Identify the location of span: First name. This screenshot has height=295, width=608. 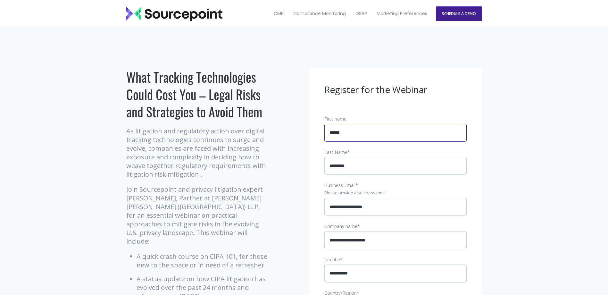
(335, 119).